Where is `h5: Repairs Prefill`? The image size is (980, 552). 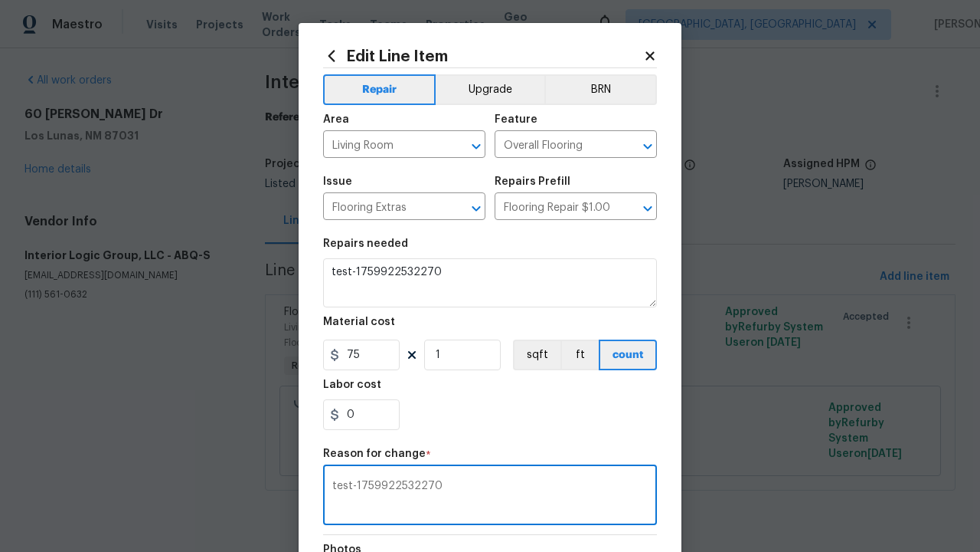 h5: Repairs Prefill is located at coordinates (533, 181).